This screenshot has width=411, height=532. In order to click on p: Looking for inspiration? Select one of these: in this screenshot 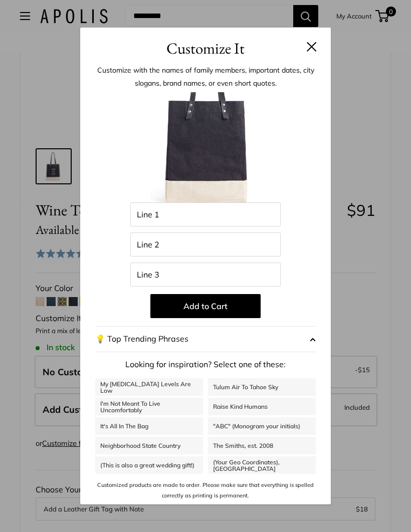, I will do `click(206, 365)`.